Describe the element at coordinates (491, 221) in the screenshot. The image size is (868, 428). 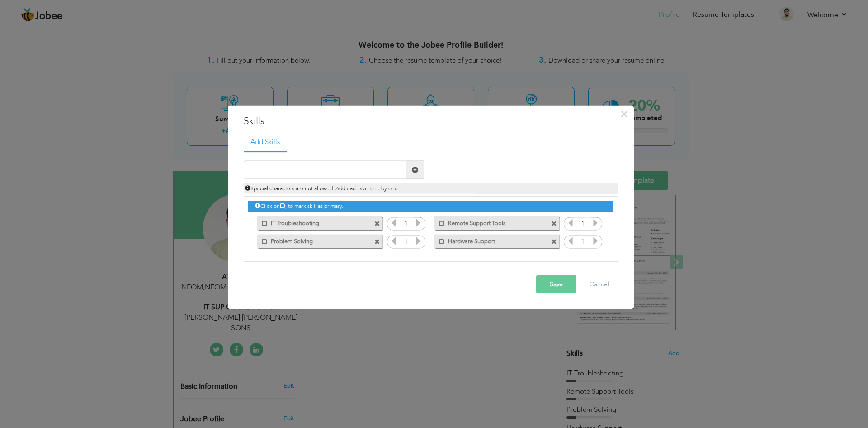
I see `label: Remote Support Tools` at that location.